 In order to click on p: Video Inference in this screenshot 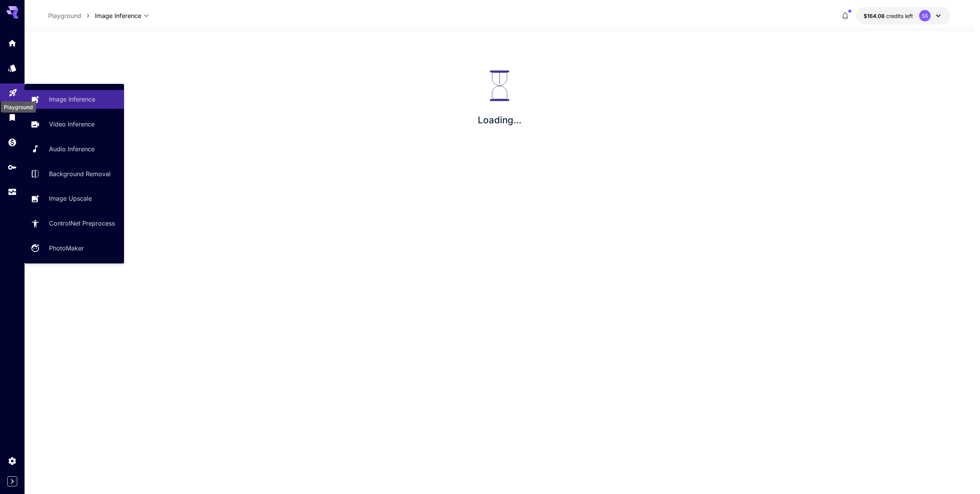, I will do `click(72, 124)`.